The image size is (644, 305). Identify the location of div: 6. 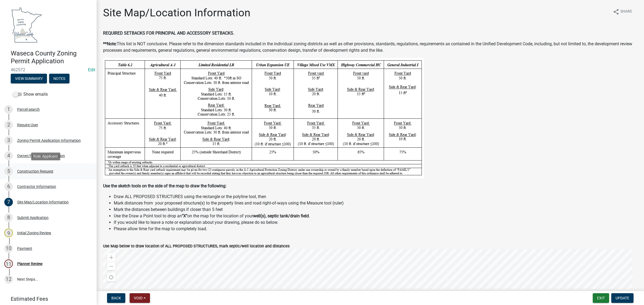
(9, 187).